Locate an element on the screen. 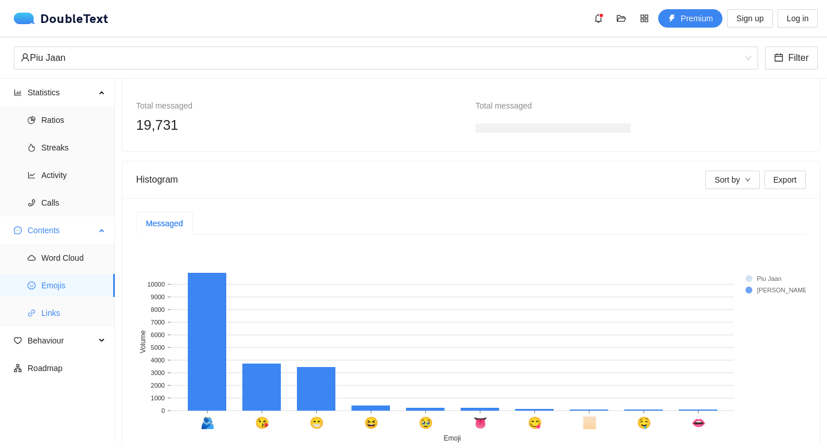 The height and width of the screenshot is (448, 827). span: Statistics is located at coordinates (61, 92).